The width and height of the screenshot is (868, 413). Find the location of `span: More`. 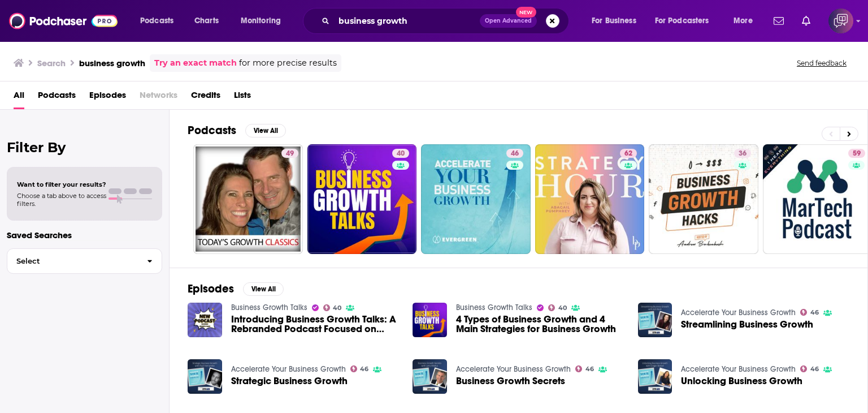

span: More is located at coordinates (744, 21).